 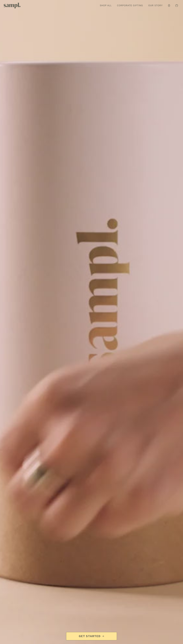 I want to click on span: Get Started, so click(x=90, y=636).